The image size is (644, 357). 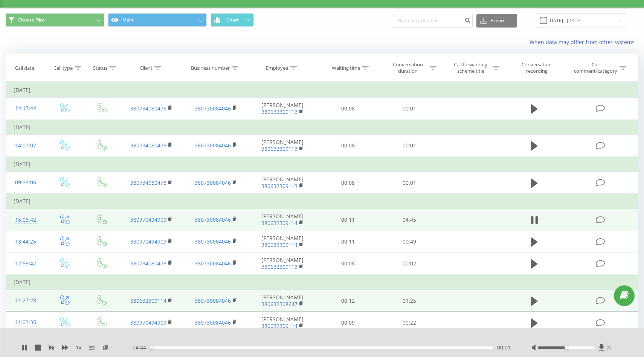 I want to click on div: 13:44:25, so click(x=25, y=242).